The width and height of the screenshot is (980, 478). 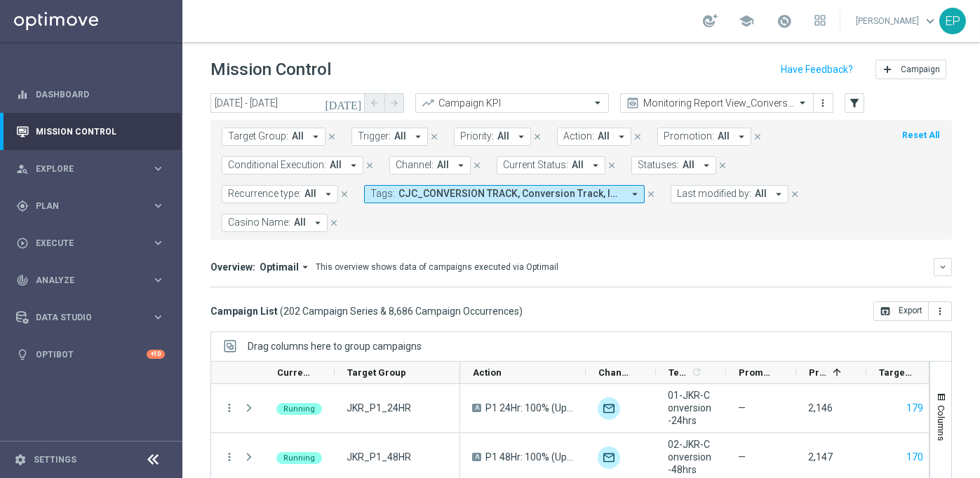 What do you see at coordinates (274, 223) in the screenshot?
I see `button: Casino Name: All arrow_drop_down` at bounding box center [274, 223].